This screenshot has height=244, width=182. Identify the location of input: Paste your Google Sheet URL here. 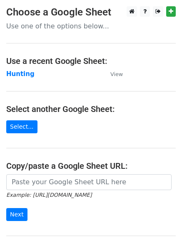
(89, 182).